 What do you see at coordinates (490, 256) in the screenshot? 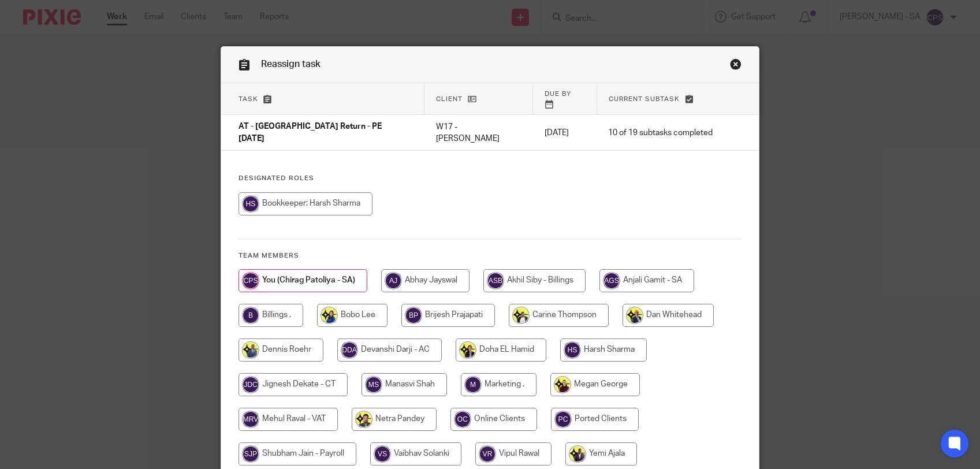
I see `h4: Team members` at bounding box center [490, 256].